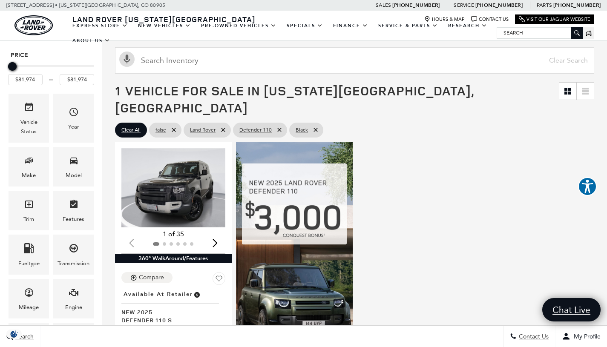 This screenshot has width=607, height=347. I want to click on button: Explore your accessibility options, so click(587, 186).